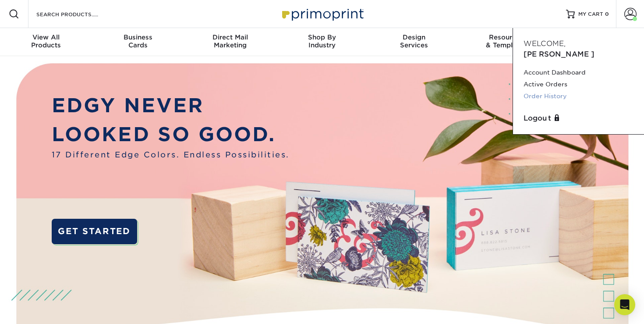 The height and width of the screenshot is (324, 644). What do you see at coordinates (230, 41) in the screenshot?
I see `div: Marketing` at bounding box center [230, 41].